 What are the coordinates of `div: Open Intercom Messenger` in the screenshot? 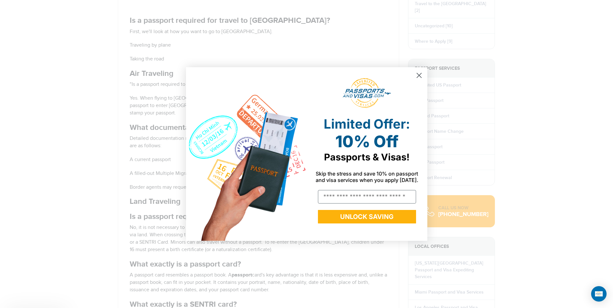 It's located at (598, 294).